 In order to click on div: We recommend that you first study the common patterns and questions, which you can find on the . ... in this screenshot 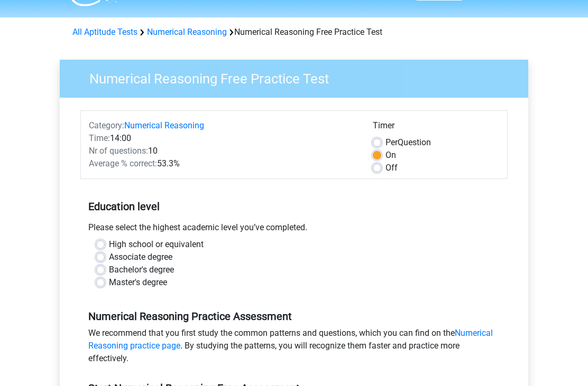, I will do `click(294, 348)`.